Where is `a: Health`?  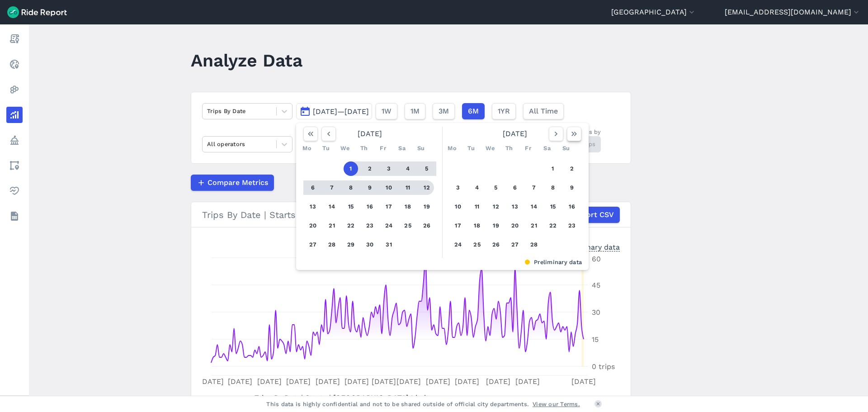
a: Health is located at coordinates (14, 191).